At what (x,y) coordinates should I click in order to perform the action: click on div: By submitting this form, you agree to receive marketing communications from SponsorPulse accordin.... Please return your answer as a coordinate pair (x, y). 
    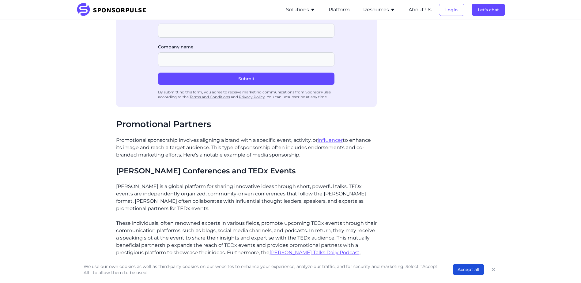
    Looking at the image, I should click on (246, 95).